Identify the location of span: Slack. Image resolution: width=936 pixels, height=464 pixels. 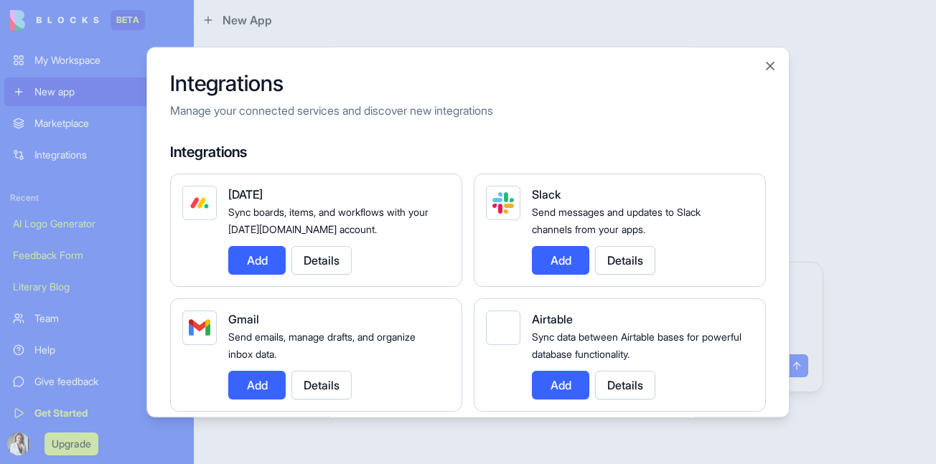
(546, 194).